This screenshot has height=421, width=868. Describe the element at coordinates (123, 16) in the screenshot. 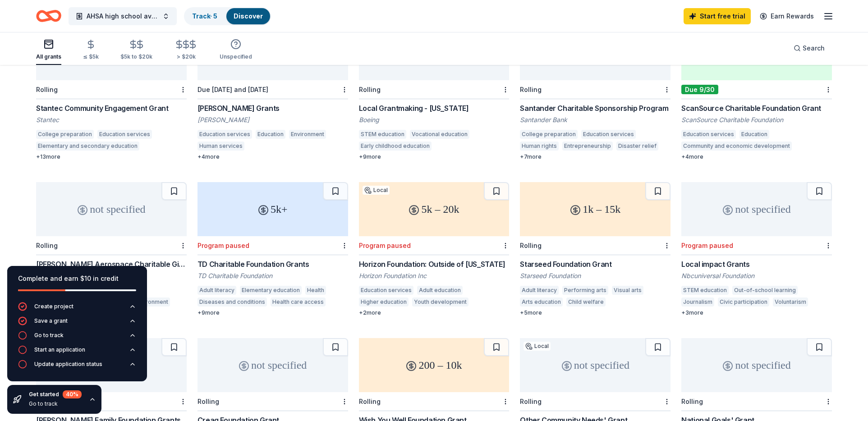

I see `span: AHSA high school aviation scholarship` at that location.